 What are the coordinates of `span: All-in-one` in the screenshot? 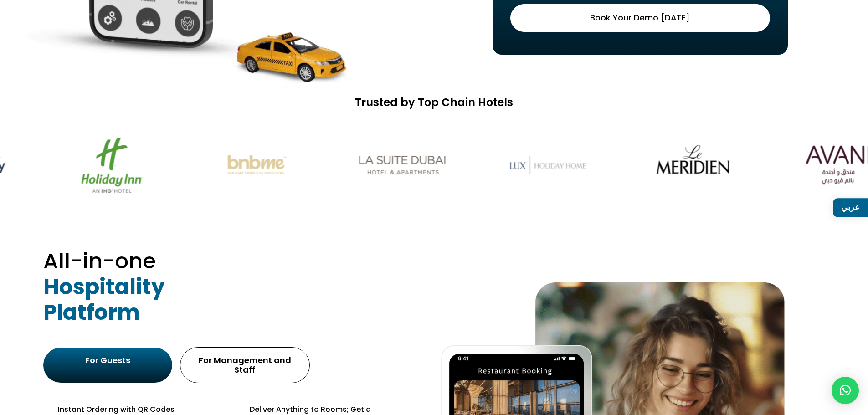 It's located at (99, 260).